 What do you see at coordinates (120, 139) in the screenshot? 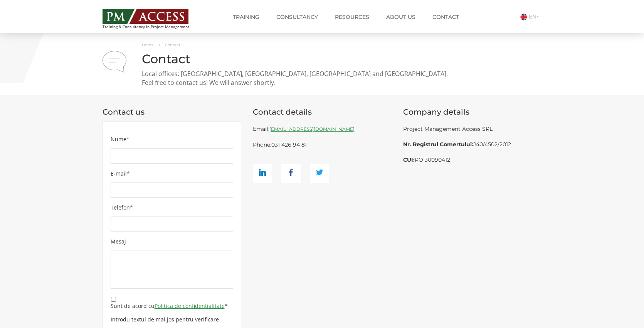
I see `label: Nume` at bounding box center [120, 139].